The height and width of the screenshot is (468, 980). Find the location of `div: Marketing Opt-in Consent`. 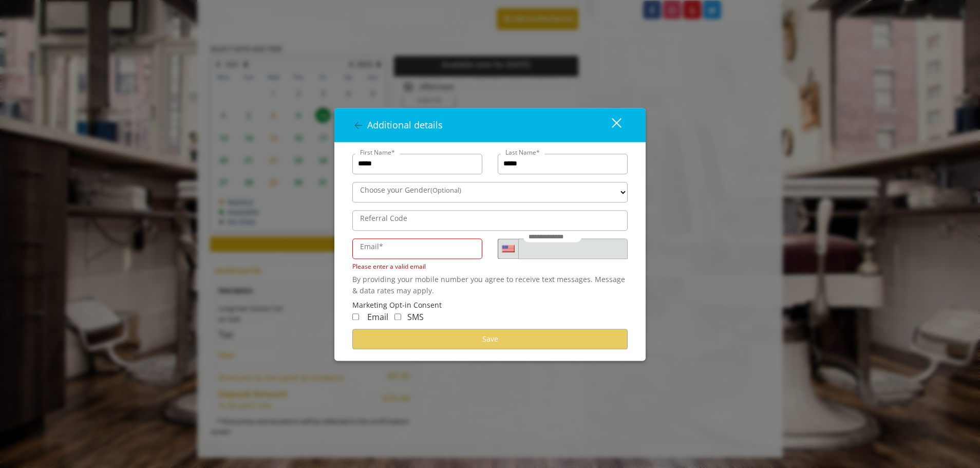

div: Marketing Opt-in Consent is located at coordinates (490, 305).